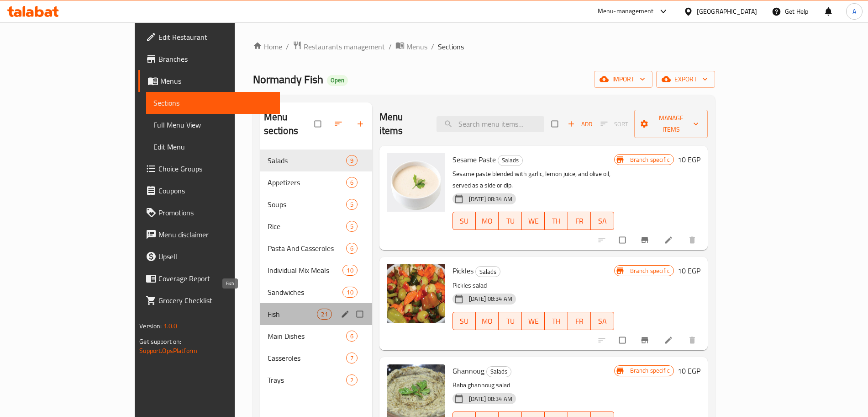  I want to click on a: Coverage Report, so click(208, 278).